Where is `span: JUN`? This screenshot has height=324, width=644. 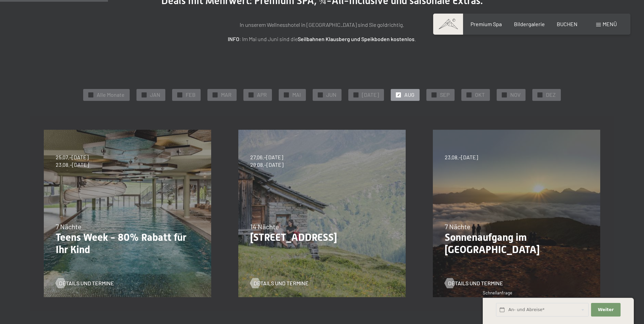
span: JUN is located at coordinates (331, 95).